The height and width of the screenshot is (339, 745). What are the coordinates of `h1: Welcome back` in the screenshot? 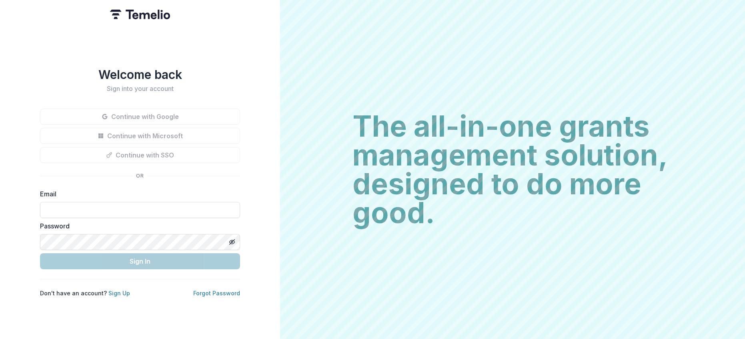 It's located at (140, 74).